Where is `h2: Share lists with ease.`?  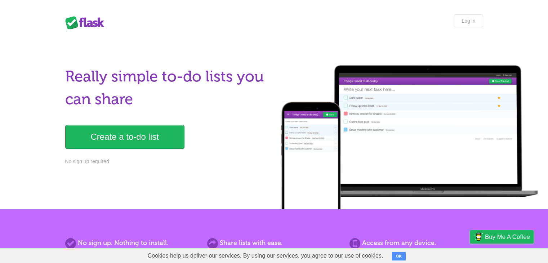
h2: Share lists with ease. is located at coordinates (274, 243).